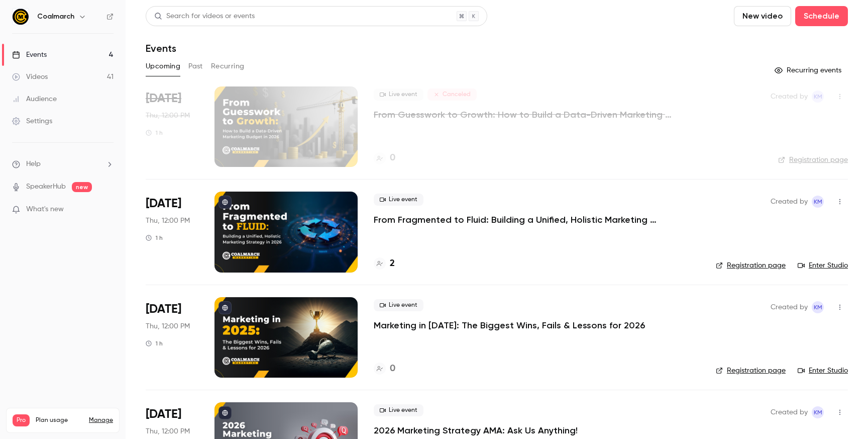  I want to click on span: Help, so click(33, 164).